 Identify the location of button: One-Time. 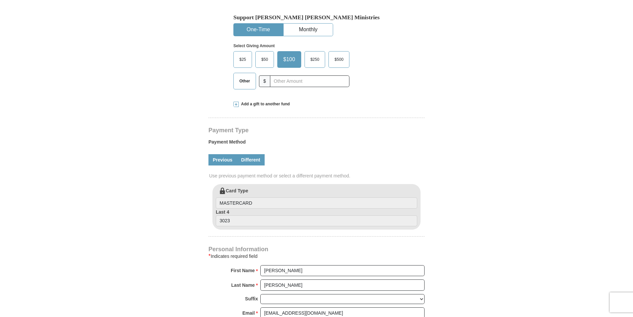
(258, 30).